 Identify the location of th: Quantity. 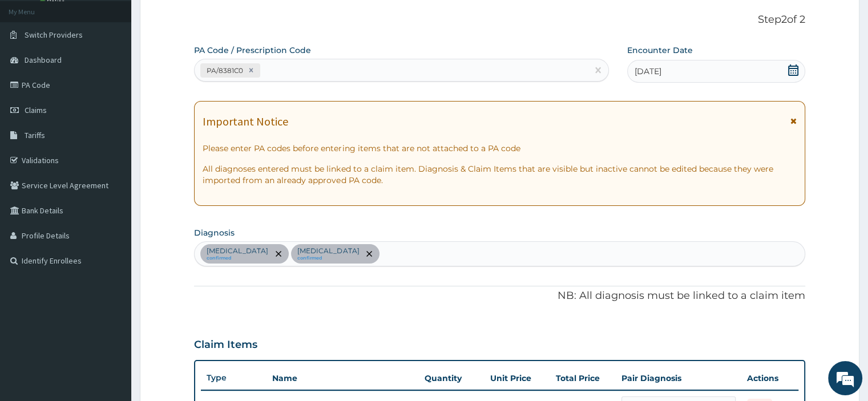
(451, 378).